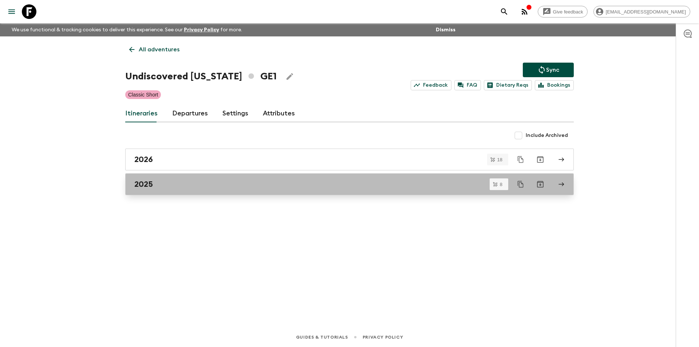 The width and height of the screenshot is (699, 347). Describe the element at coordinates (568, 12) in the screenshot. I see `span: Give feedback` at that location.